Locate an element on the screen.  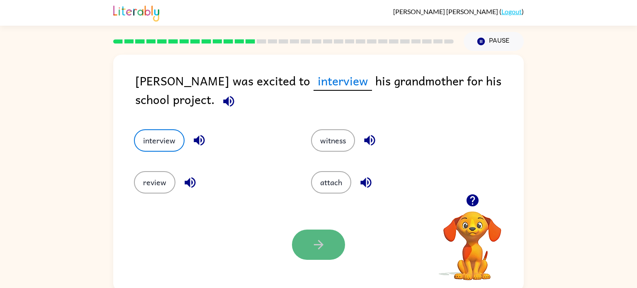
button: interview is located at coordinates (159, 140).